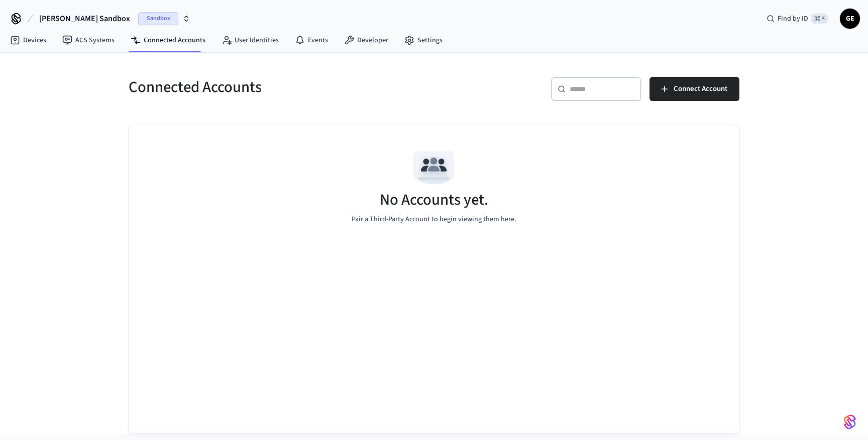 This screenshot has height=440, width=868. I want to click on a: Devices, so click(28, 40).